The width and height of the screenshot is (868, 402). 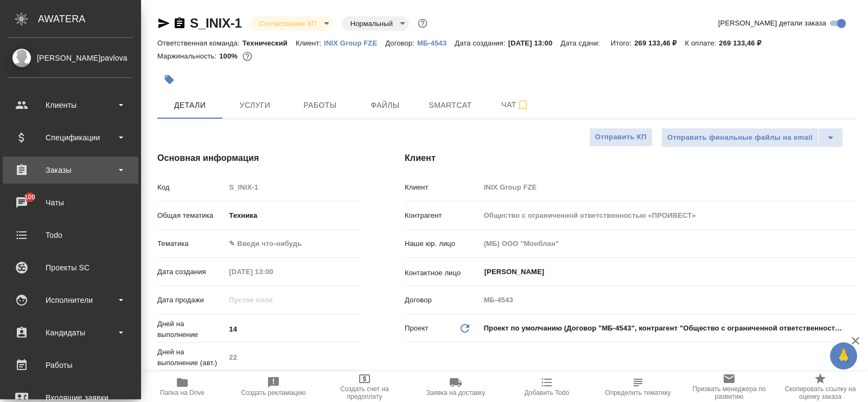 I want to click on p: Тематика, so click(x=191, y=244).